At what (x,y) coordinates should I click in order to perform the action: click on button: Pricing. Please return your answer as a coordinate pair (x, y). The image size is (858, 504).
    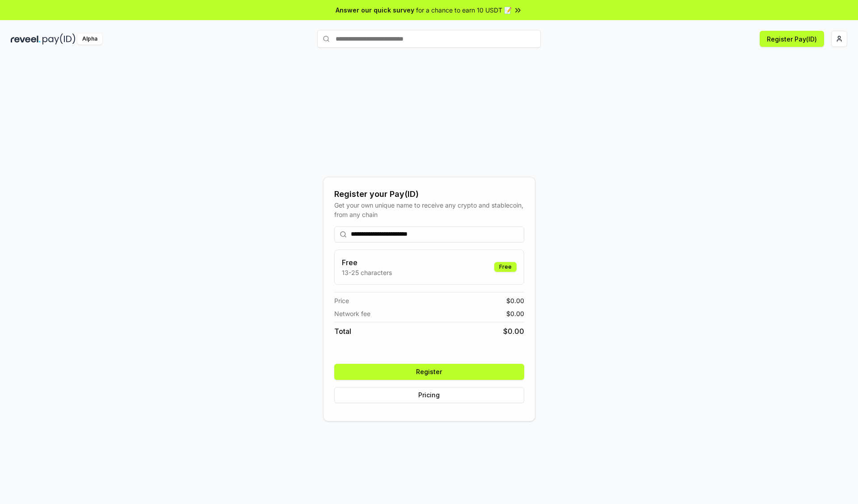
    Looking at the image, I should click on (429, 395).